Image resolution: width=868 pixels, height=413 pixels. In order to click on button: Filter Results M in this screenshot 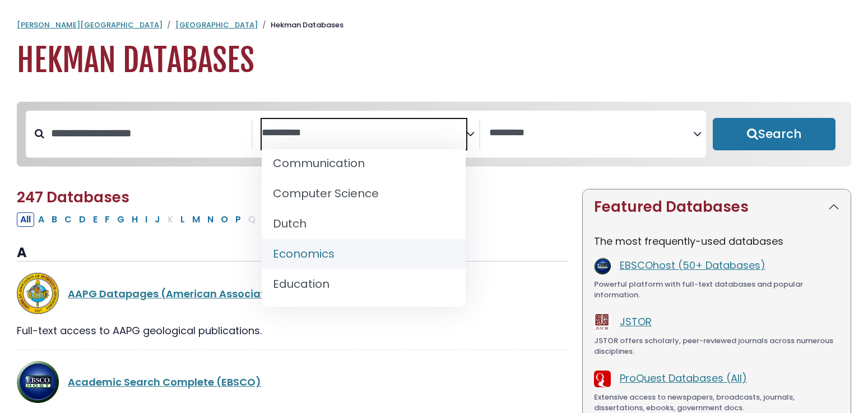, I will do `click(196, 220)`.